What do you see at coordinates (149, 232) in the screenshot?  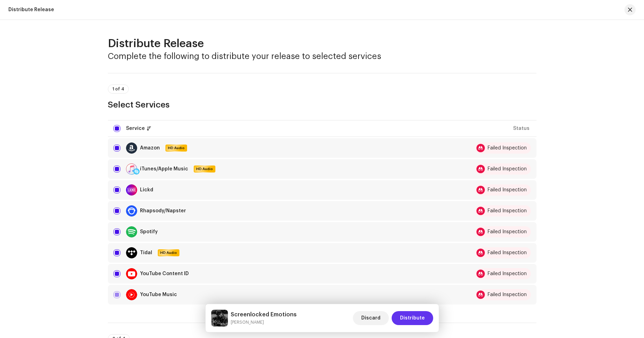 I see `div: Spotify` at bounding box center [149, 232].